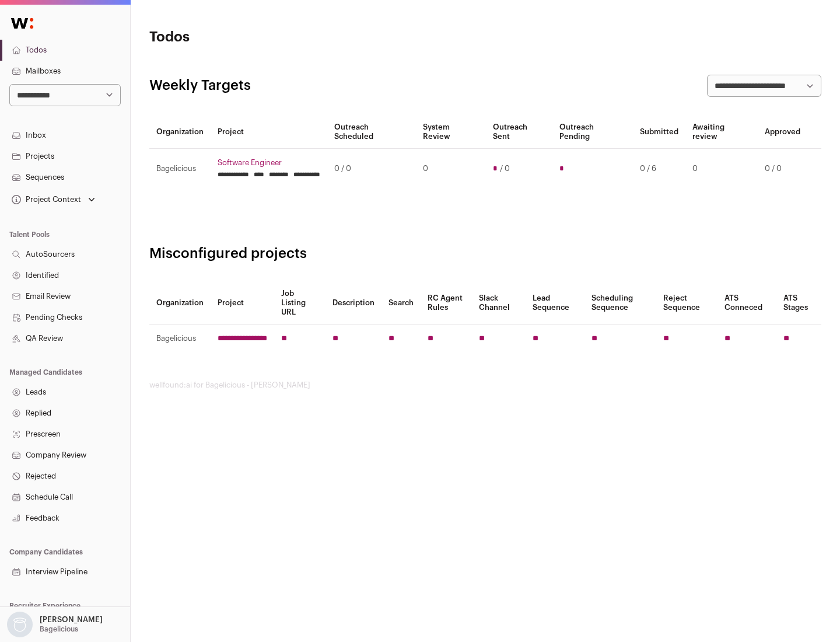 The width and height of the screenshot is (840, 642). Describe the element at coordinates (200, 86) in the screenshot. I see `h2: Weekly Targets` at that location.